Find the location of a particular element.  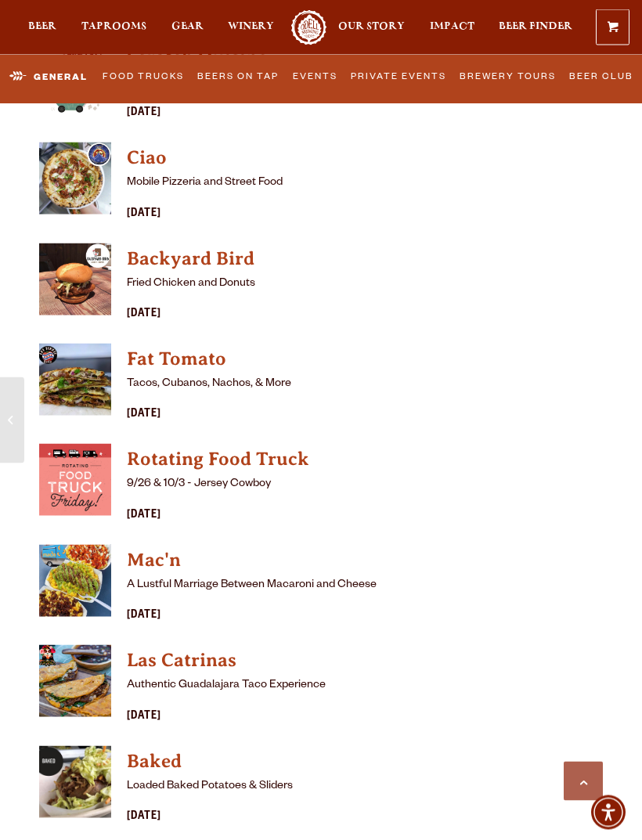

a: Odell Home is located at coordinates (310, 28).